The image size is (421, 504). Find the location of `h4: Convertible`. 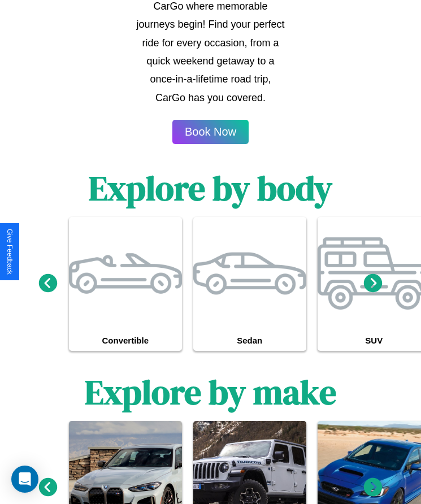

h4: Convertible is located at coordinates (125, 340).